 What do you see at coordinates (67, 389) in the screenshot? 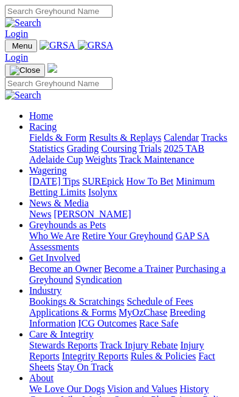
I see `a: We Love Our Dogs` at bounding box center [67, 389].